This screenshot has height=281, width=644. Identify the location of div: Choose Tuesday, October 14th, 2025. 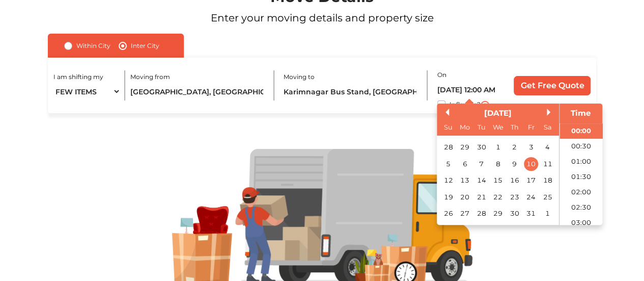
(482, 181).